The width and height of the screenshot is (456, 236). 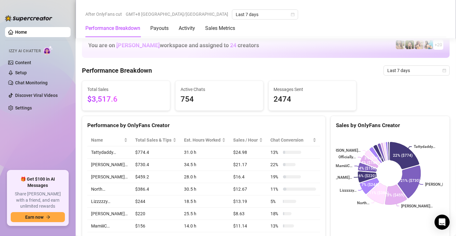 I want to click on span: 🎁 Get $100 in AI Messages, so click(x=38, y=183).